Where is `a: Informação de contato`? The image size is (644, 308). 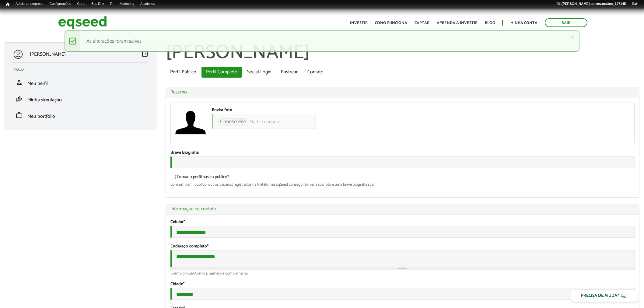 a: Informação de contato is located at coordinates (402, 209).